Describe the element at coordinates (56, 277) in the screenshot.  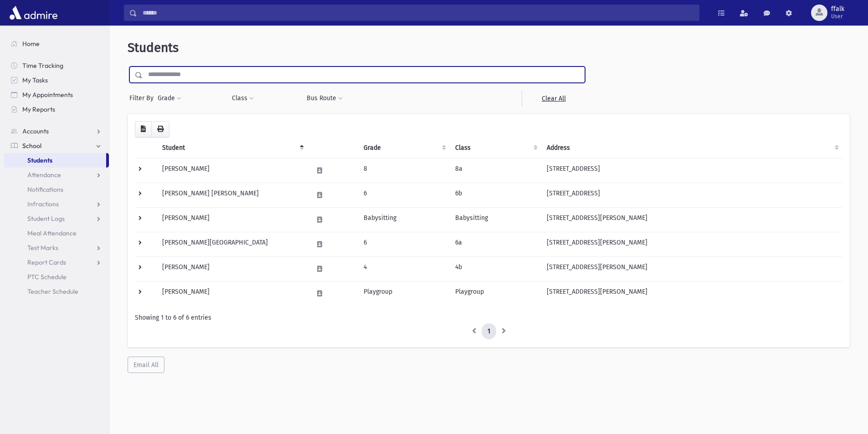
I see `a: PTC Schedule` at that location.